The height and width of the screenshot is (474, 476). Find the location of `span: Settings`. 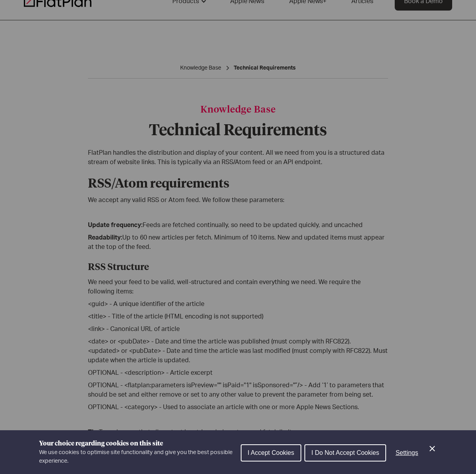

span: Settings is located at coordinates (407, 453).